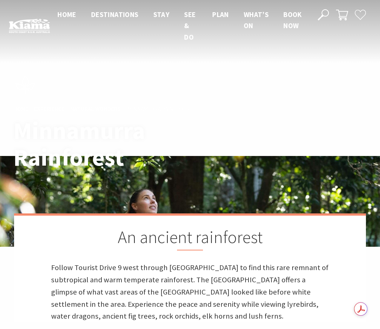 The image size is (380, 329). Describe the element at coordinates (21, 109) in the screenshot. I see `a: Home` at that location.